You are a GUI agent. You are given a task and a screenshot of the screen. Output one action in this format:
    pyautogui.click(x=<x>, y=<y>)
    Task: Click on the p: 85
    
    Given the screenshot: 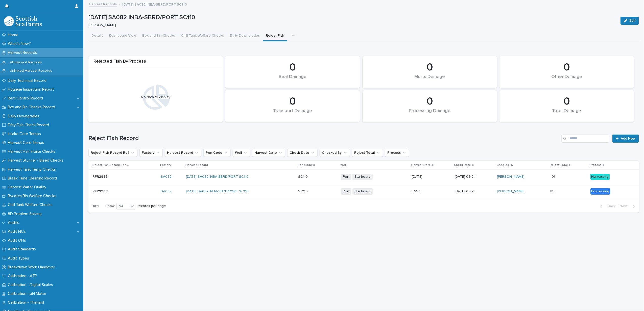 What is the action you would take?
    pyautogui.click(x=553, y=191)
    